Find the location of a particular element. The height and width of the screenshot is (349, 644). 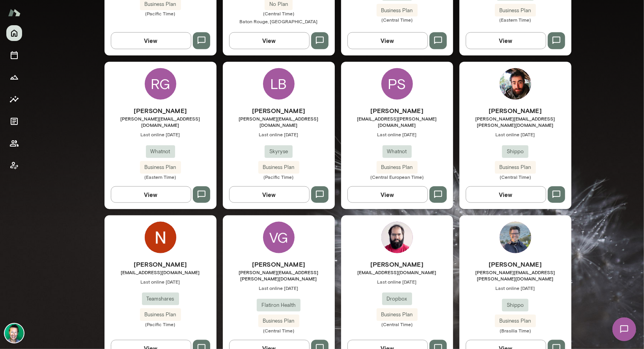

button: Sessions is located at coordinates (14, 55).